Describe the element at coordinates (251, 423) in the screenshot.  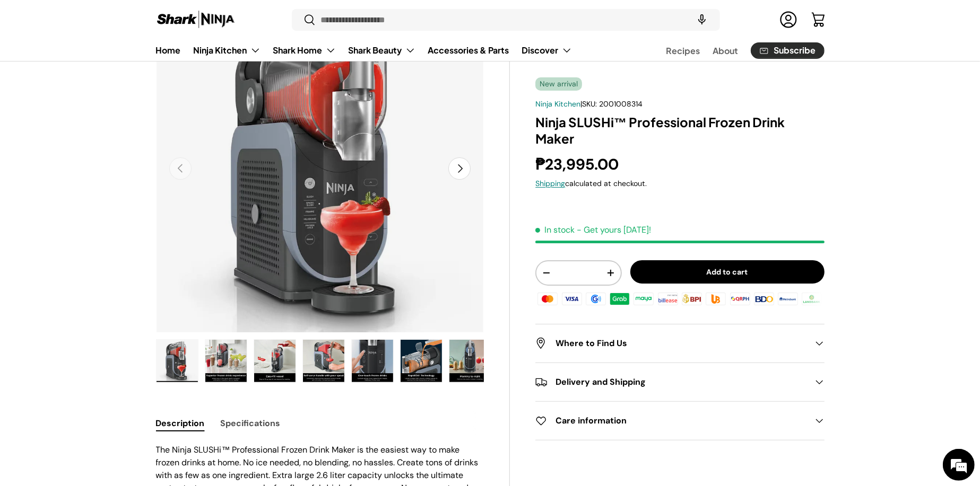
I see `button: Specifications` at that location.